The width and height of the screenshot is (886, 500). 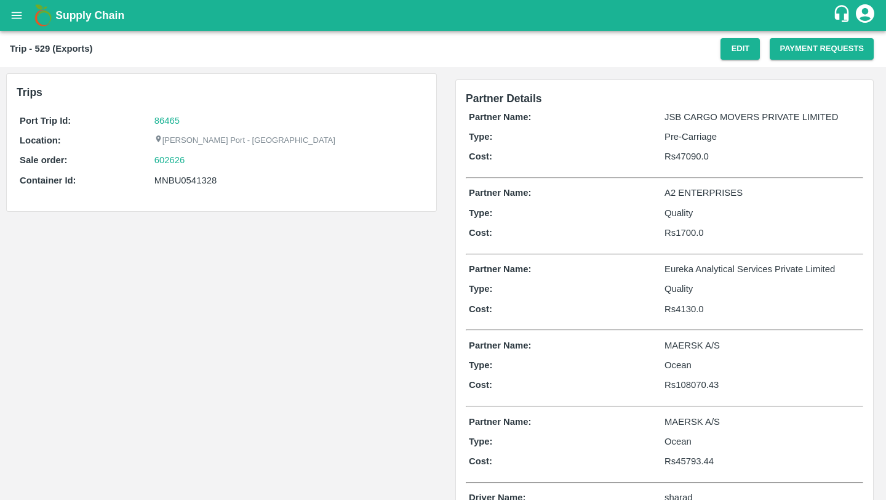 What do you see at coordinates (843, 15) in the screenshot?
I see `div: customer-support` at bounding box center [843, 15].